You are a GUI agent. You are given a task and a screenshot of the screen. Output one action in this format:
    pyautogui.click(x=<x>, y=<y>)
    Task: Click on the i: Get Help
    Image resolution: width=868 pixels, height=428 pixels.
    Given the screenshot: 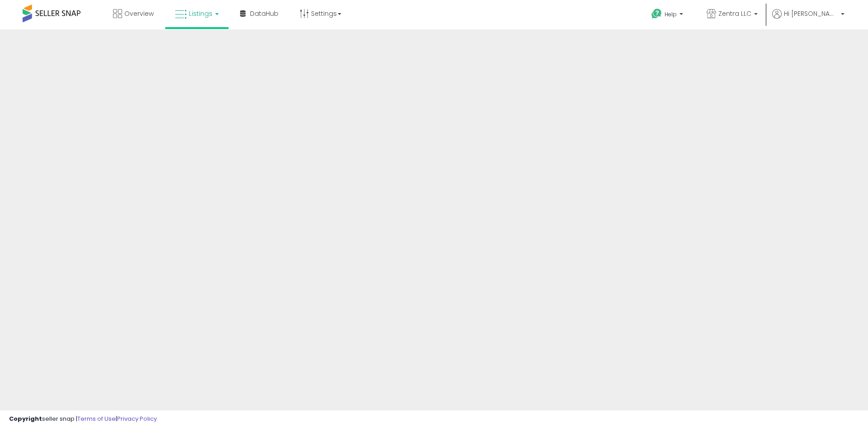 What is the action you would take?
    pyautogui.click(x=657, y=14)
    